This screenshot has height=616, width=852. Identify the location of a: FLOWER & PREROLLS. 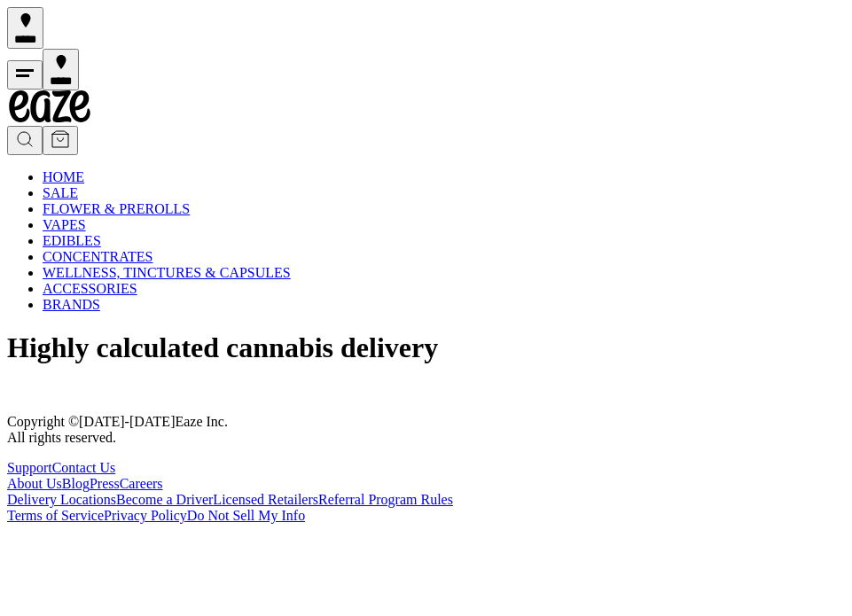
(116, 209).